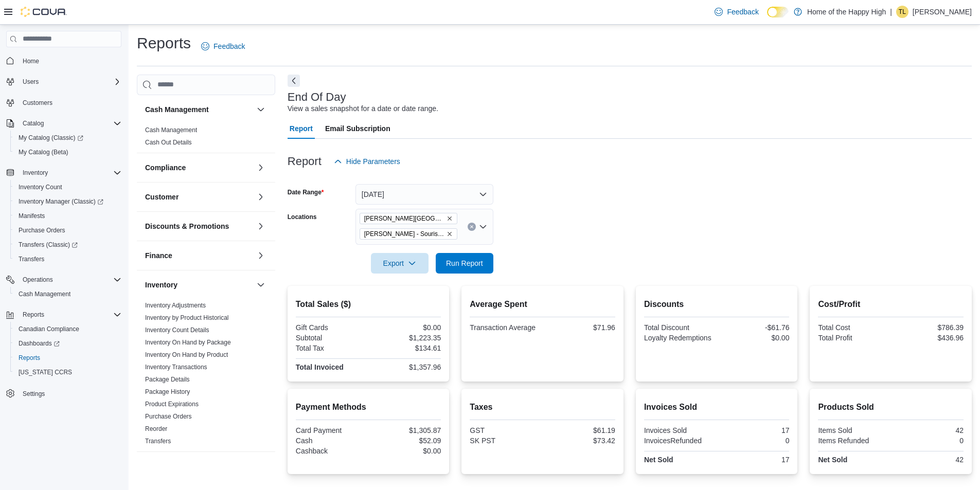  I want to click on a: My Catalog (Beta), so click(44, 152).